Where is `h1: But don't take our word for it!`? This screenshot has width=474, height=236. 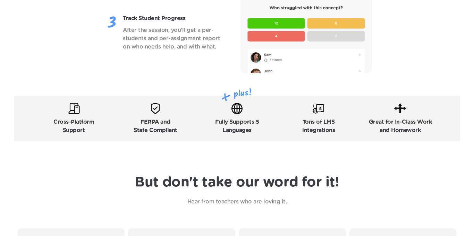 h1: But don't take our word for it! is located at coordinates (237, 183).